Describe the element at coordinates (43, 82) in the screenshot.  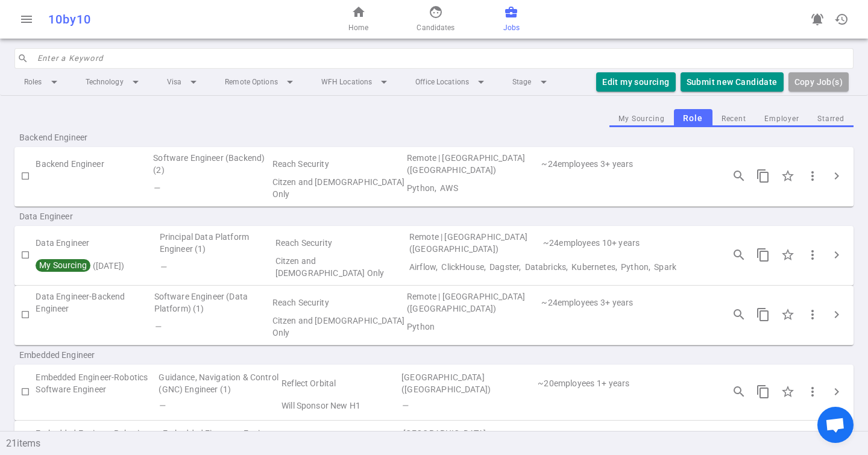
I see `li: Roles` at that location.